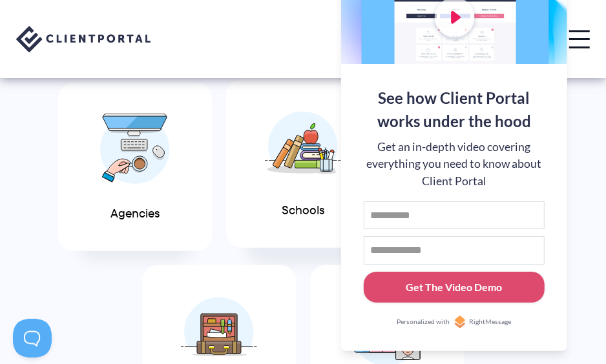 This screenshot has height=364, width=606. What do you see at coordinates (135, 214) in the screenshot?
I see `span: Agencies` at bounding box center [135, 214].